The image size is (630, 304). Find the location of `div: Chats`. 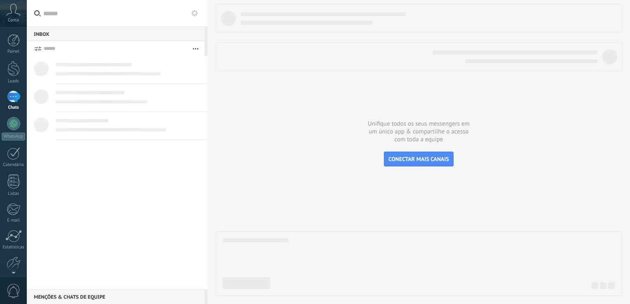

div: Chats is located at coordinates (14, 108).